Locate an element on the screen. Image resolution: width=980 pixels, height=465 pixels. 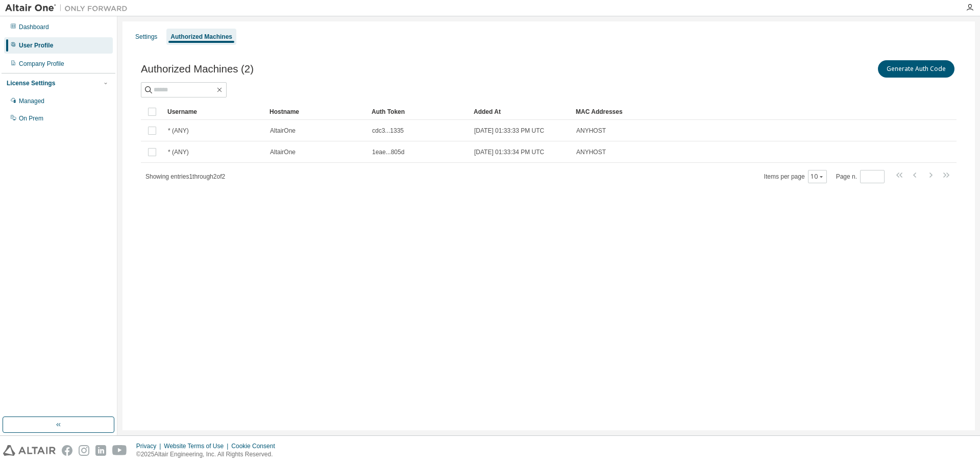
div: Hostname is located at coordinates (317, 112).